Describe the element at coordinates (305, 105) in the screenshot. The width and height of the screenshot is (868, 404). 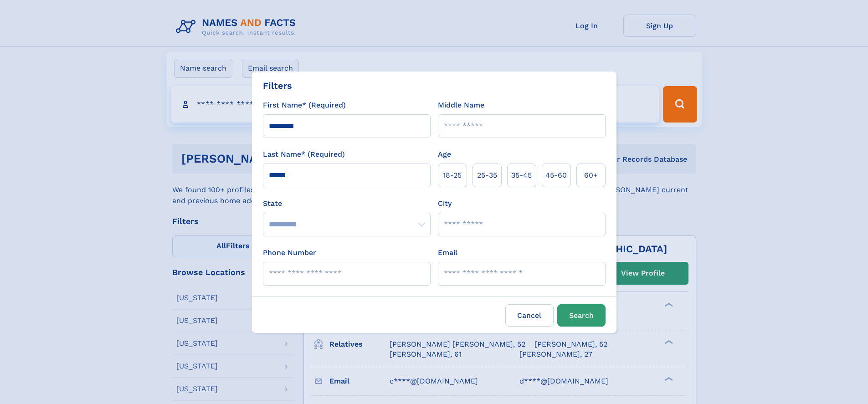
I see `label: First Name* (Required)` at that location.